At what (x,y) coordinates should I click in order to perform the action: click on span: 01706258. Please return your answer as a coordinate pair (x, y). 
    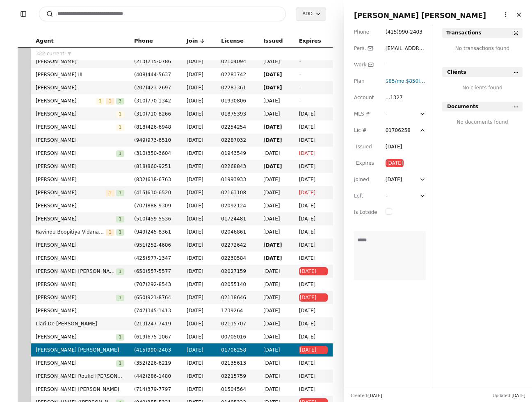
    Looking at the image, I should click on (237, 350).